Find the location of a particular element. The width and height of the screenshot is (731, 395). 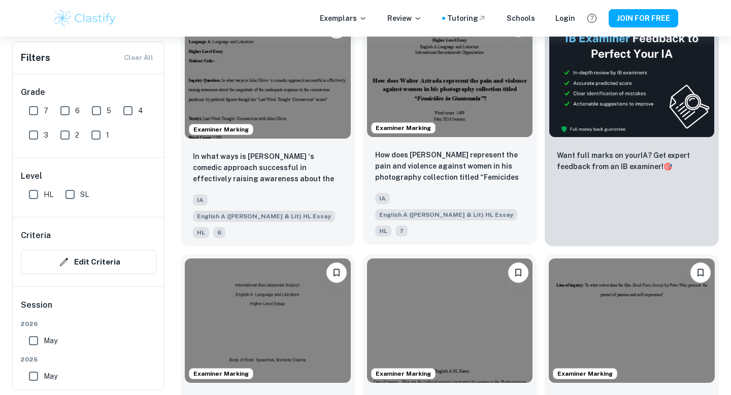

a: Tutoring is located at coordinates (467, 18).